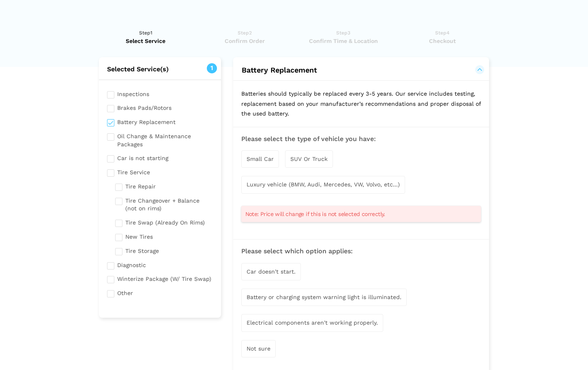  Describe the element at coordinates (361, 104) in the screenshot. I see `p: Batteries should typically be replaced every 3-5 years. Our service includes testing, replacement...` at that location.